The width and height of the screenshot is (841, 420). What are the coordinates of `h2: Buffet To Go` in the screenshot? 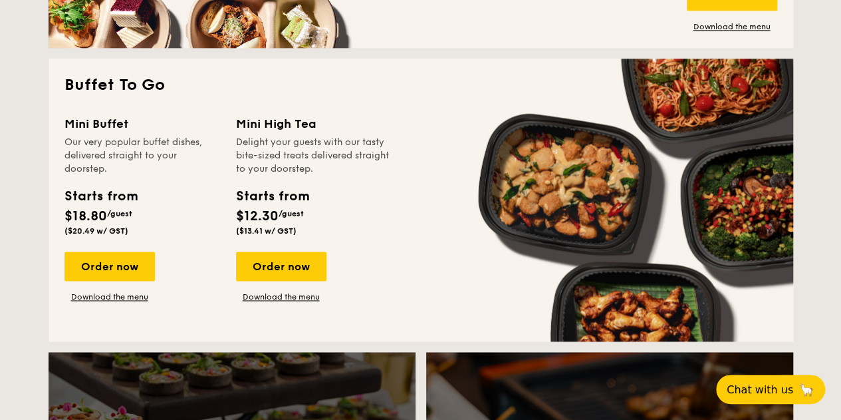 It's located at (421, 85).